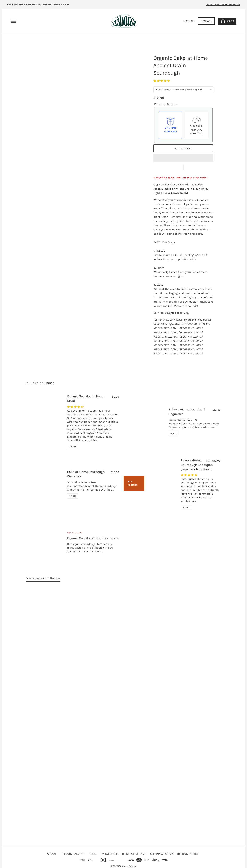 The height and width of the screenshot is (868, 247). What do you see at coordinates (109, 854) in the screenshot?
I see `a: Wholesale` at bounding box center [109, 854].